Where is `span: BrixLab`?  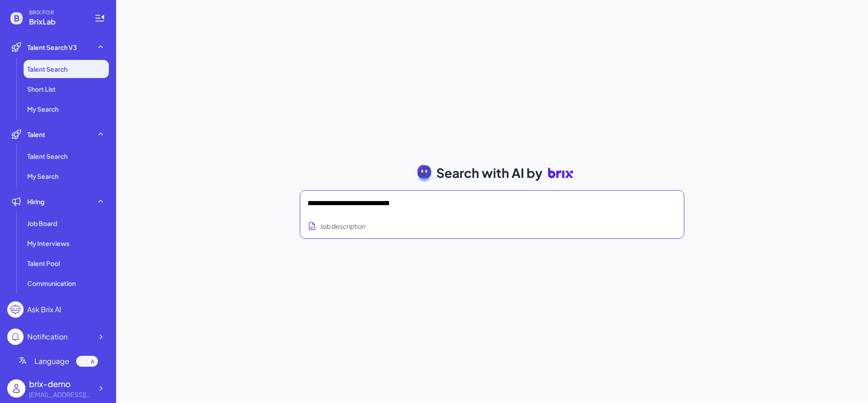 span: BrixLab is located at coordinates (56, 22).